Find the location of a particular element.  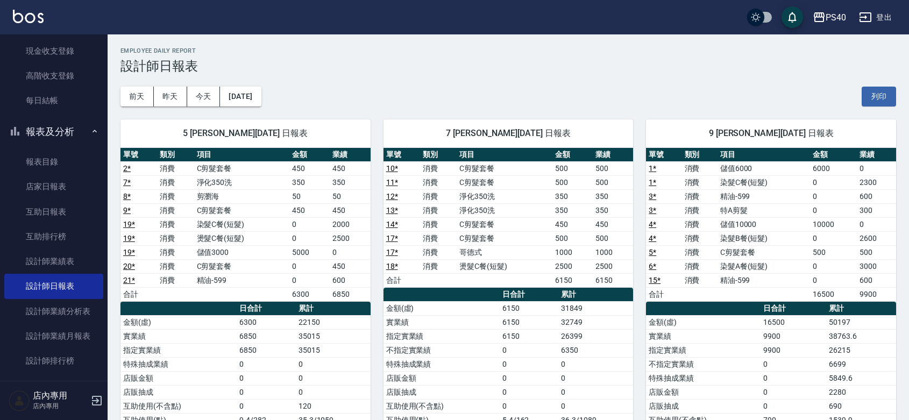

th: 累計 is located at coordinates (861, 309).